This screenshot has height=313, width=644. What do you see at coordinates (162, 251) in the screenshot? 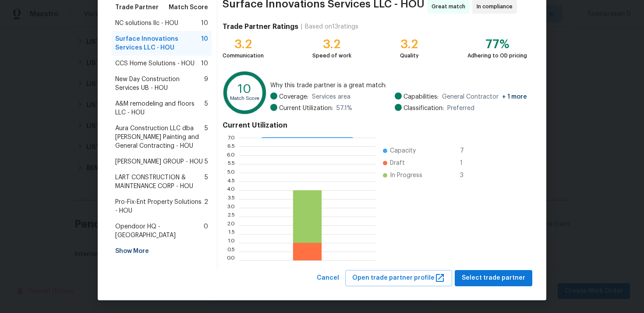
I see `div: Show More` at bounding box center [162, 251].